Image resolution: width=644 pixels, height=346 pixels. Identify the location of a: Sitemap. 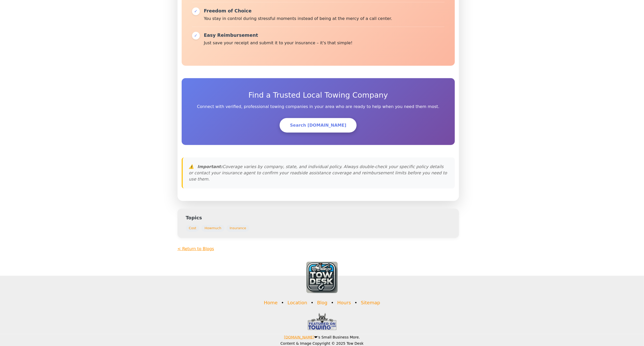
(370, 302).